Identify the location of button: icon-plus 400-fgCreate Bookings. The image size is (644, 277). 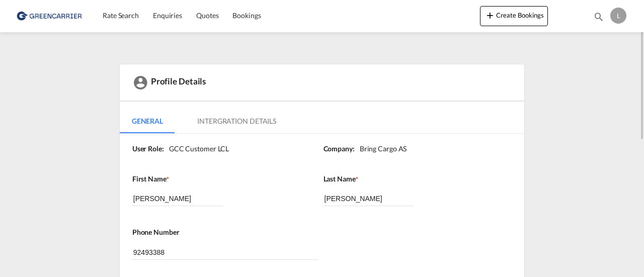
(514, 16).